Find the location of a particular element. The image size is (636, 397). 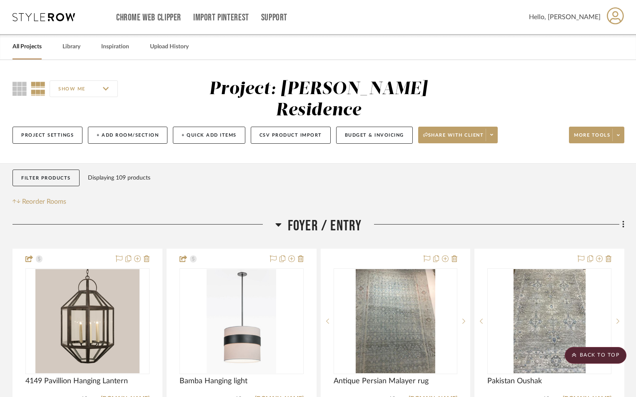

button: Filter Products is located at coordinates (46, 178).